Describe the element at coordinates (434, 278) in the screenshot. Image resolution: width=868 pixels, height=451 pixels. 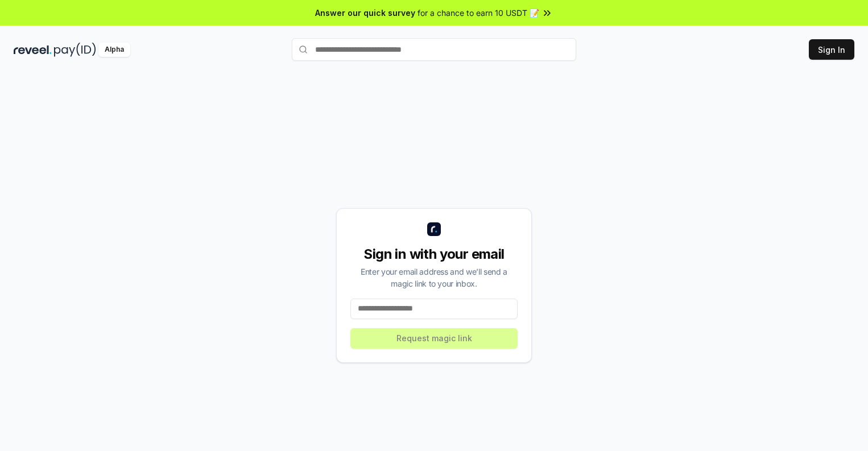
I see `div: Enter your email address and we’ll send a magic link to your inbox.` at that location.